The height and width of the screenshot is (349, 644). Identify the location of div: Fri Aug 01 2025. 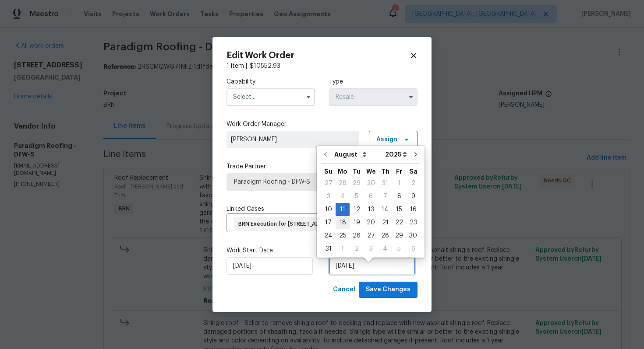
(399, 183).